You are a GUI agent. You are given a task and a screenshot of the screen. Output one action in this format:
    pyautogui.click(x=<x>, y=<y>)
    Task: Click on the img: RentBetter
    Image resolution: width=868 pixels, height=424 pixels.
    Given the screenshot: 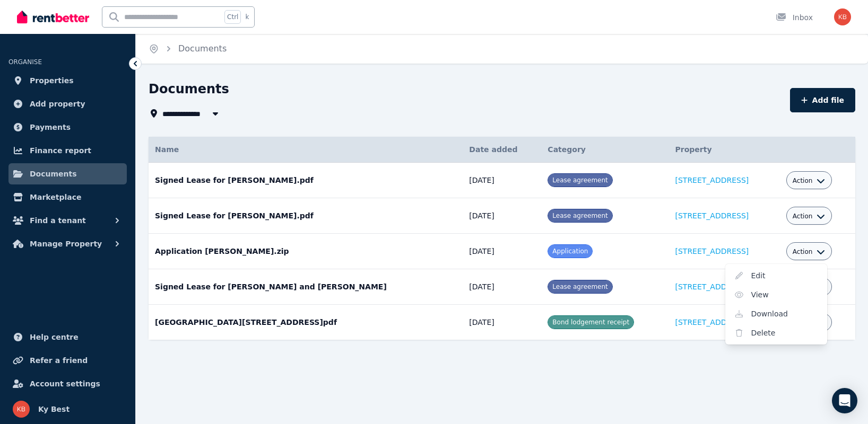 What is the action you would take?
    pyautogui.click(x=53, y=17)
    